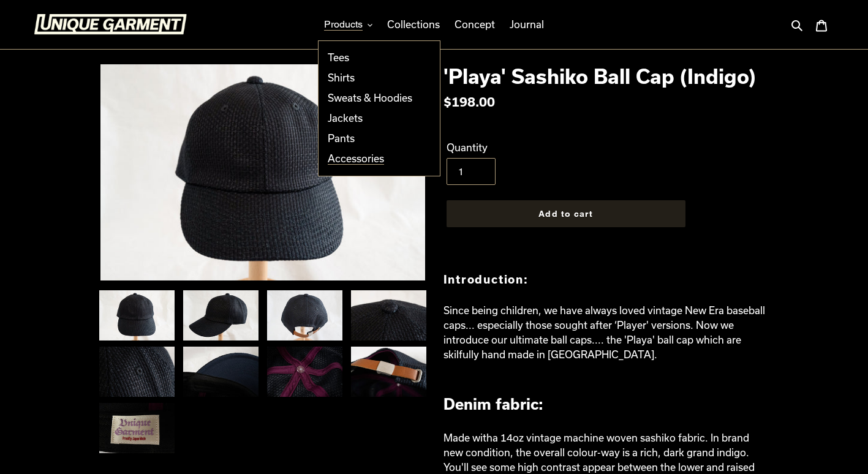  What do you see at coordinates (524, 147) in the screenshot?
I see `label: Quantity` at bounding box center [524, 147].